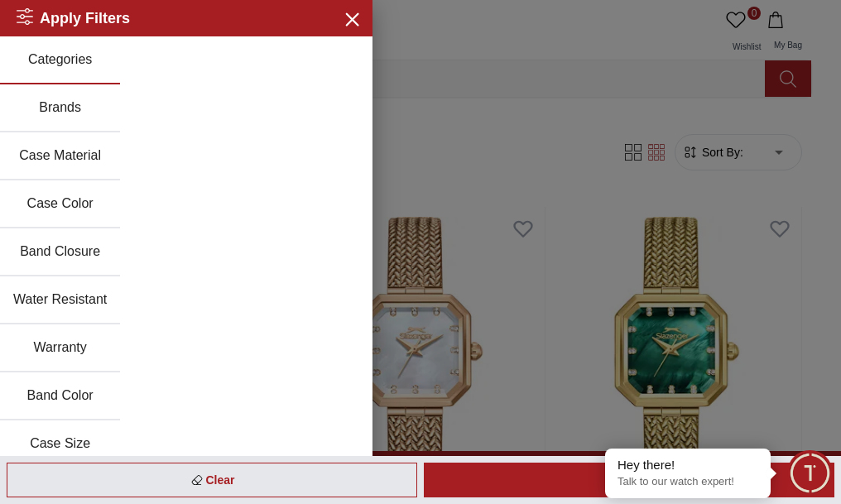 Image resolution: width=841 pixels, height=504 pixels. I want to click on div: Hey there!, so click(688, 465).